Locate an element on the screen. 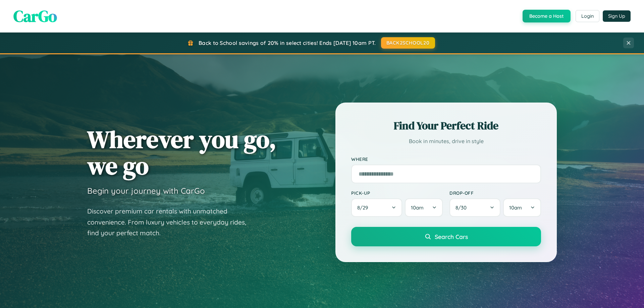 This screenshot has height=308, width=644. button: 8/29 is located at coordinates (377, 208).